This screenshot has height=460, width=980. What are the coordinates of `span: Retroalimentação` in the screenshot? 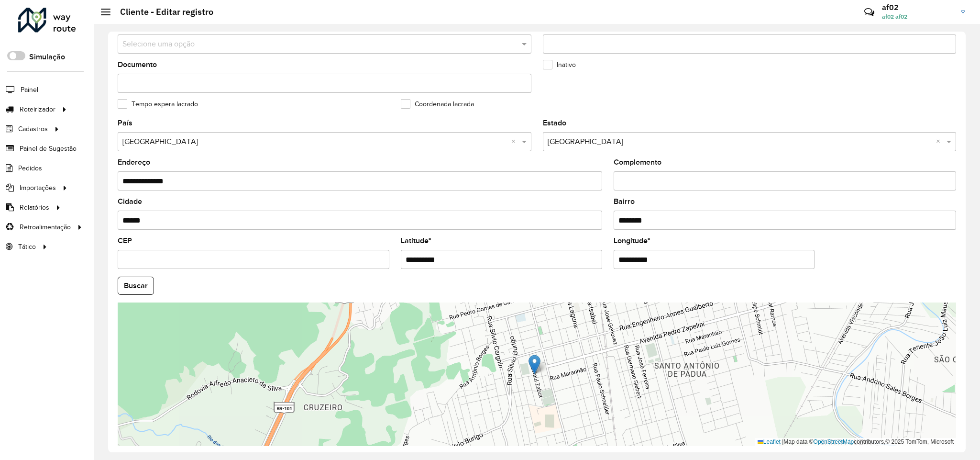 It's located at (45, 227).